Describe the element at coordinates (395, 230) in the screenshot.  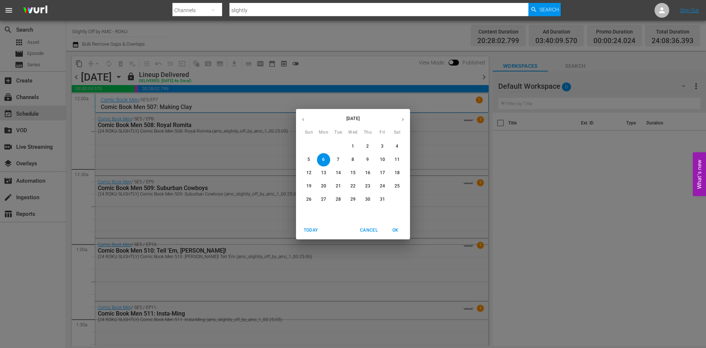
I see `button: OK` at that location.